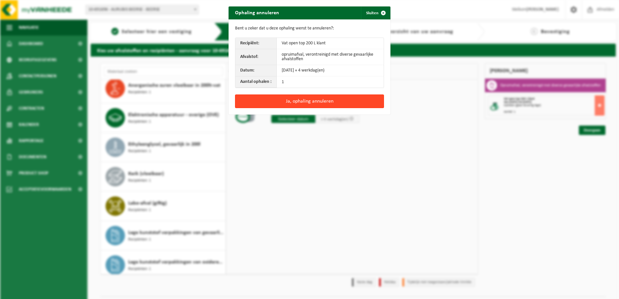 The width and height of the screenshot is (619, 299). What do you see at coordinates (330, 43) in the screenshot?
I see `td: Vat open top 200 L klant` at bounding box center [330, 43].